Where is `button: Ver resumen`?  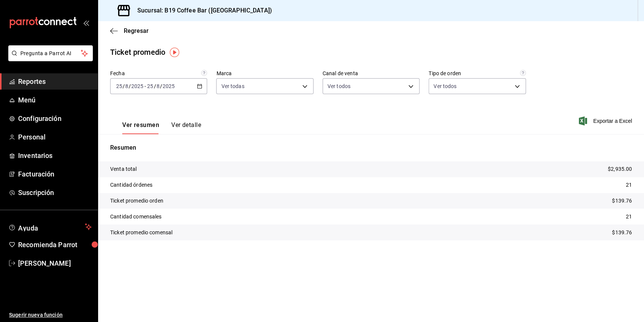
button: Ver resumen is located at coordinates (141, 128).